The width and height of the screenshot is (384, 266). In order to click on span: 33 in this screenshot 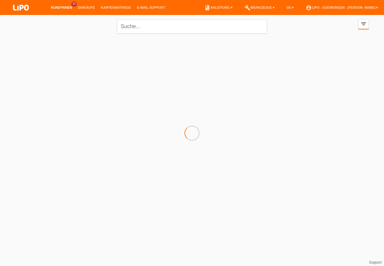, I will do `click(74, 4)`.